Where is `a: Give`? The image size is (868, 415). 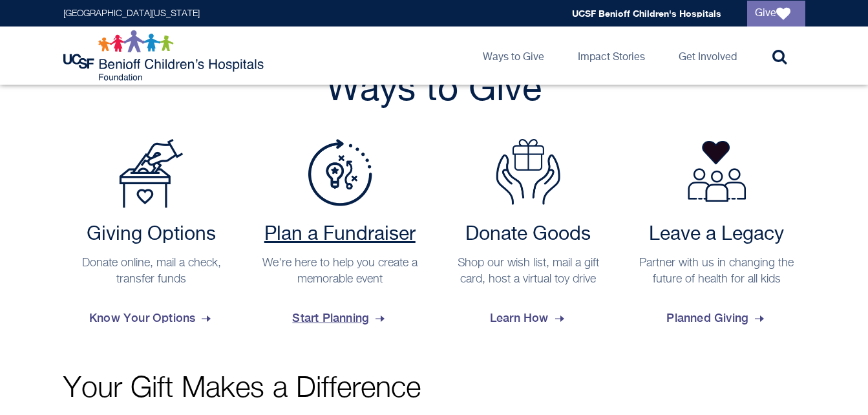 a: Give is located at coordinates (776, 13).